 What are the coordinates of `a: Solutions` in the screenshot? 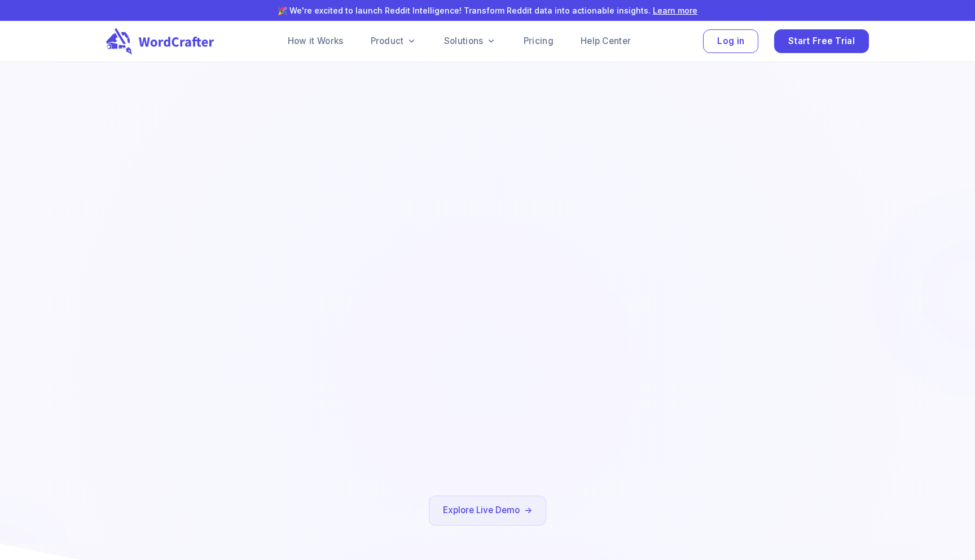 It's located at (470, 41).